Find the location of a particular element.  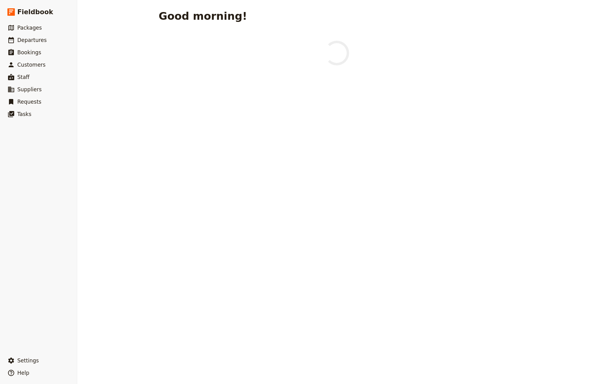

span: Departures is located at coordinates (32, 40).